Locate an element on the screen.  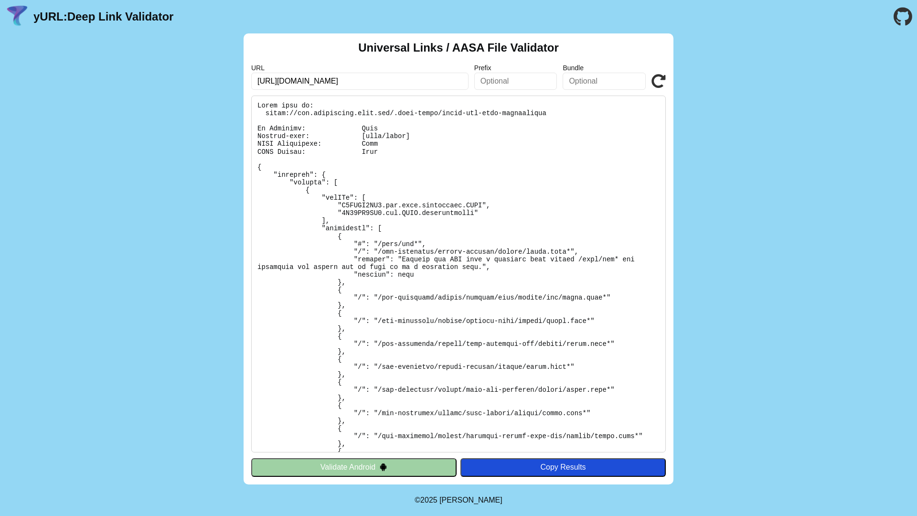
button: Validate Android is located at coordinates (354, 467).